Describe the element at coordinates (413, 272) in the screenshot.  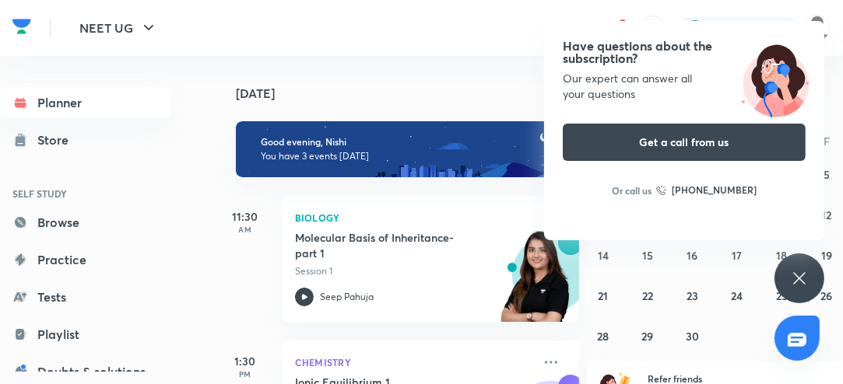
I see `p: Session 1` at that location.